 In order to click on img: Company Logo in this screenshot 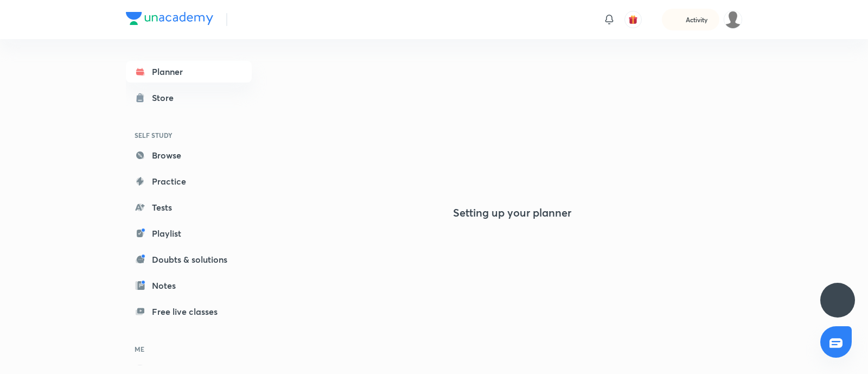, I will do `click(169, 18)`.